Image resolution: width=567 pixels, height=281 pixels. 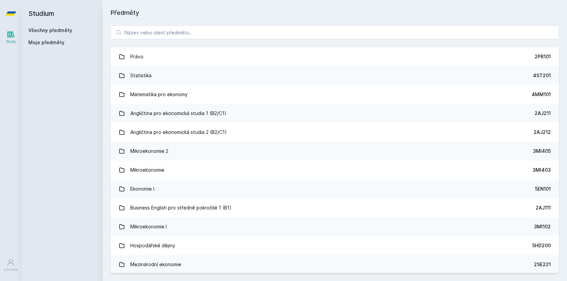 I want to click on div: Study, so click(x=11, y=42).